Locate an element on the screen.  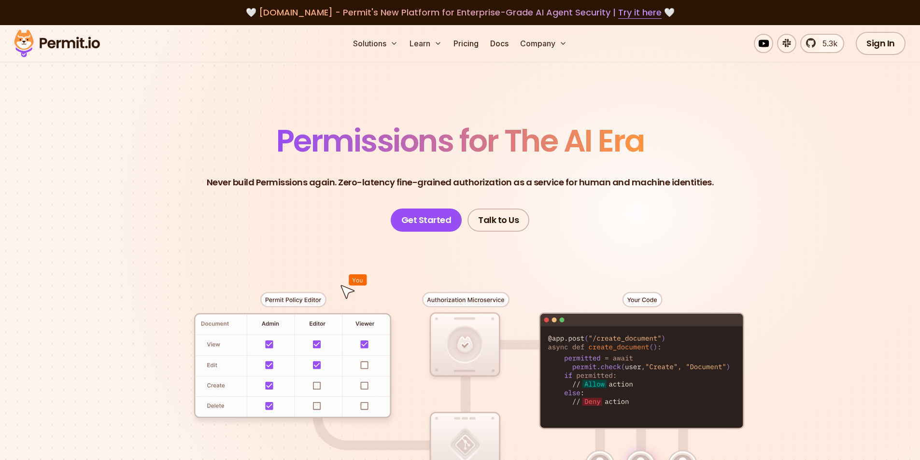
a: Talk to Us is located at coordinates (499, 220).